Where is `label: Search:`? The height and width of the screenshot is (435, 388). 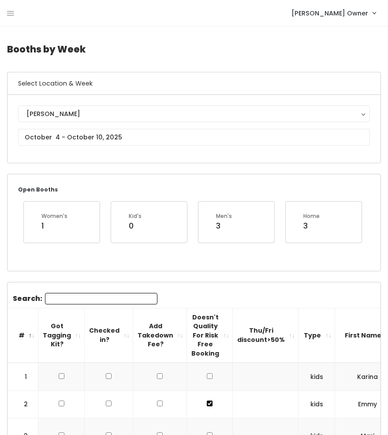 label: Search: is located at coordinates (85, 299).